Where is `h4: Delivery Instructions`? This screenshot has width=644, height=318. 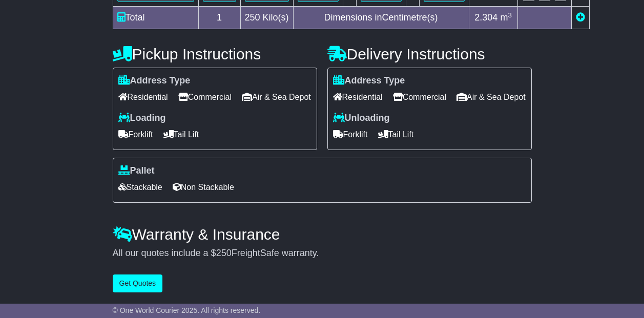 h4: Delivery Instructions is located at coordinates (430, 54).